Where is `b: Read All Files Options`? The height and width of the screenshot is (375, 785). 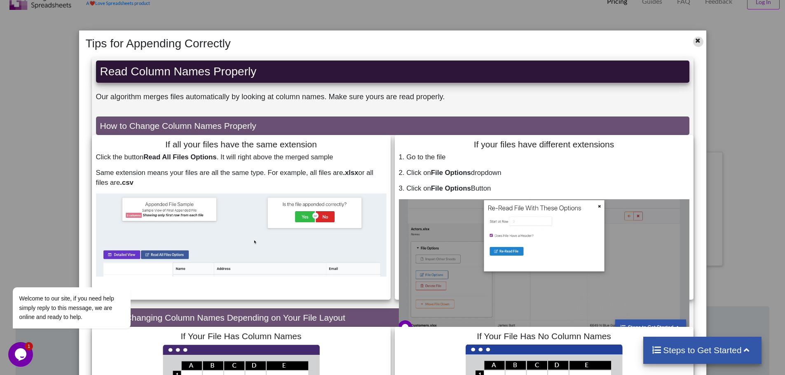 b: Read All Files Options is located at coordinates (180, 157).